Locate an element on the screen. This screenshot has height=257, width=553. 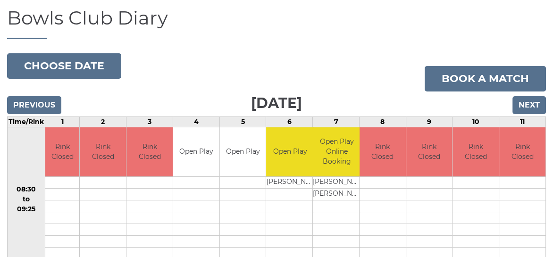
td: 2 is located at coordinates (103, 122).